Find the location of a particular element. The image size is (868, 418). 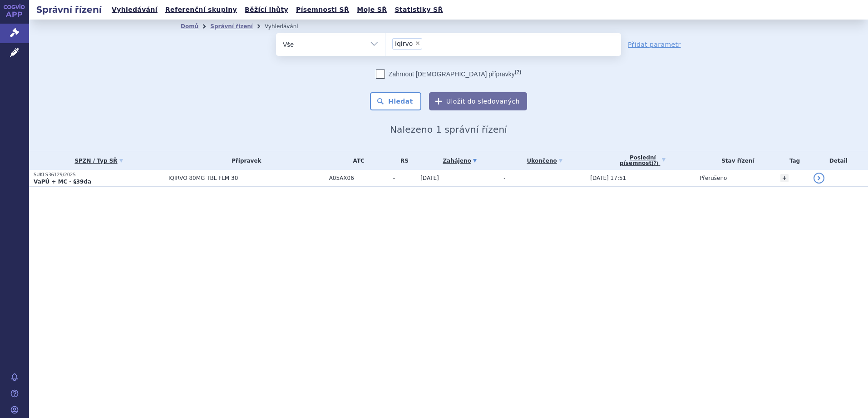

button: Hledat is located at coordinates (396, 102).